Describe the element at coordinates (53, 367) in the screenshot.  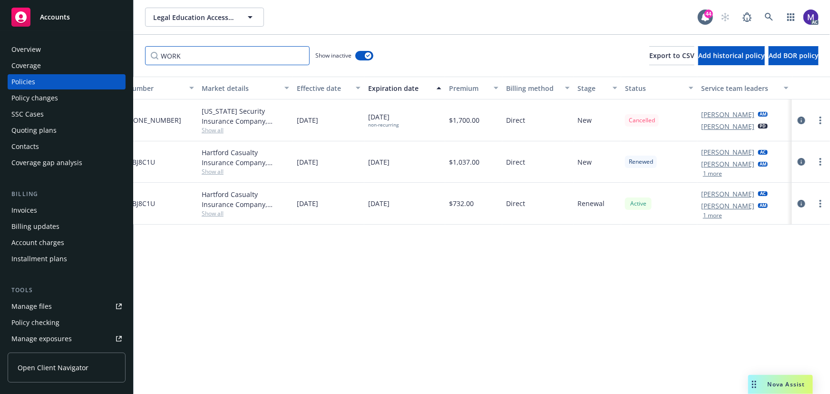
I see `span: Open Client Navigator` at that location.